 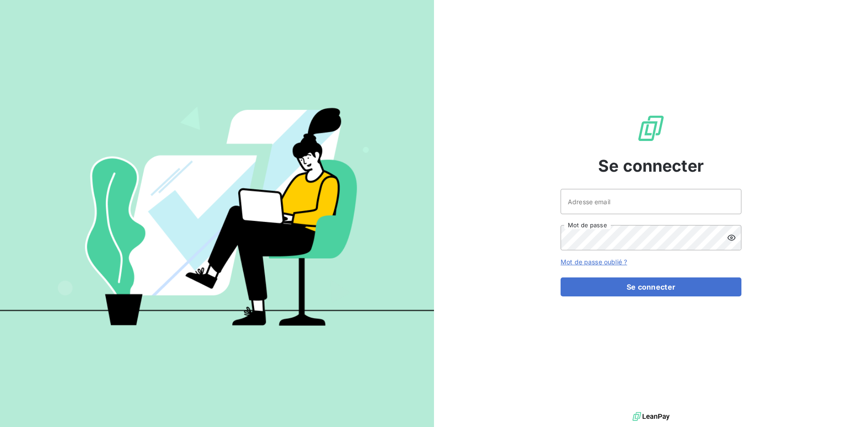 I want to click on input: placeholder, so click(x=651, y=201).